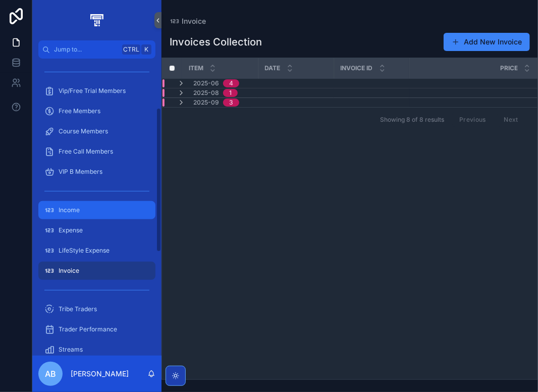 The width and height of the screenshot is (538, 392). I want to click on span: Income, so click(69, 210).